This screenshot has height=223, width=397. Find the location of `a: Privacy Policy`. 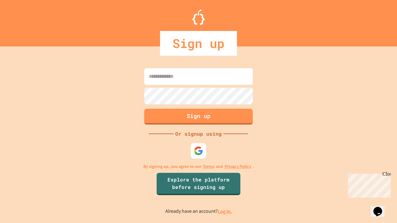

a: Privacy Policy is located at coordinates (238, 167).